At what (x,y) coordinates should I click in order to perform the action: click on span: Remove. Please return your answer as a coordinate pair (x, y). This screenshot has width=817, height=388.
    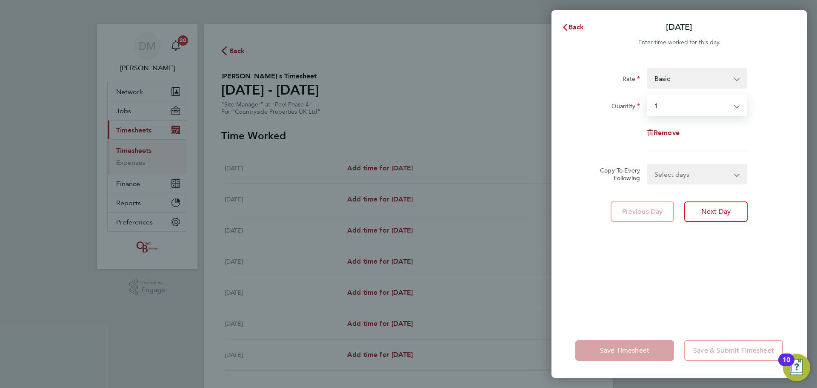
    Looking at the image, I should click on (666, 132).